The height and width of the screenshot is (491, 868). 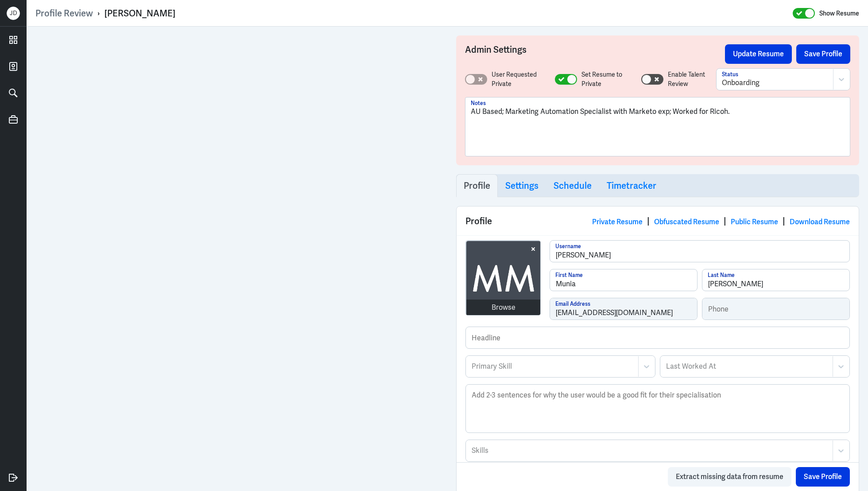 What do you see at coordinates (477, 186) in the screenshot?
I see `h3: Profile` at bounding box center [477, 186].